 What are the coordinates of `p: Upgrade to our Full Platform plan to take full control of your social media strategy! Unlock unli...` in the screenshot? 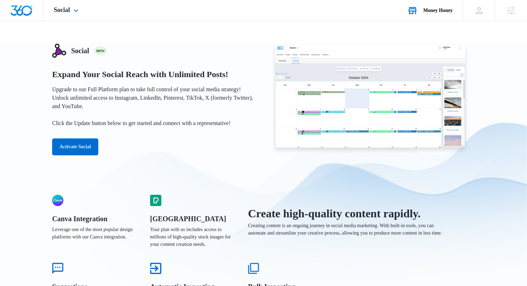 It's located at (154, 106).